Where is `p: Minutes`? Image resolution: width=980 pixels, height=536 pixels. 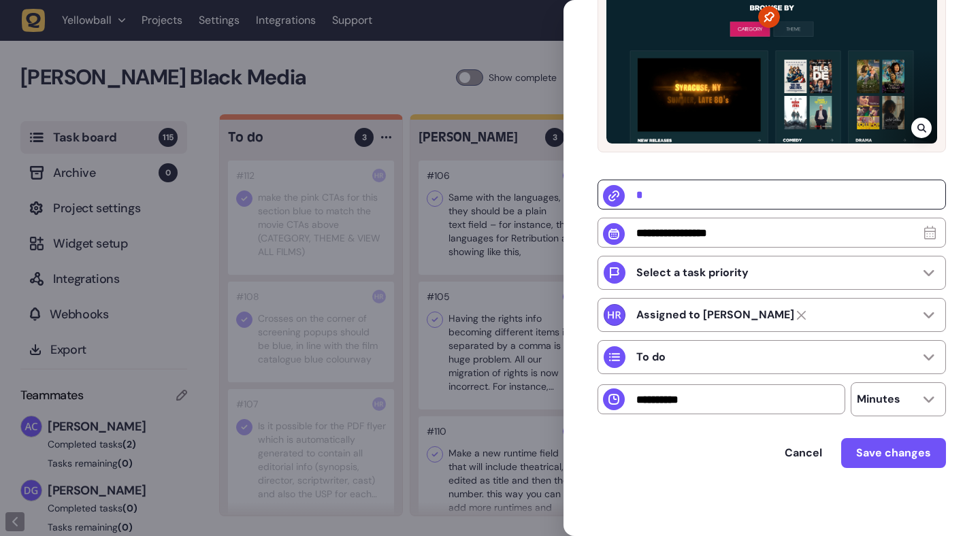
p: Minutes is located at coordinates (878, 399).